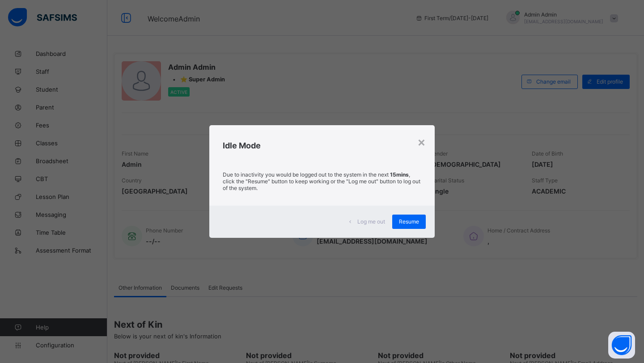 This screenshot has width=644, height=363. What do you see at coordinates (322, 145) in the screenshot?
I see `h2: Idle Mode` at bounding box center [322, 145].